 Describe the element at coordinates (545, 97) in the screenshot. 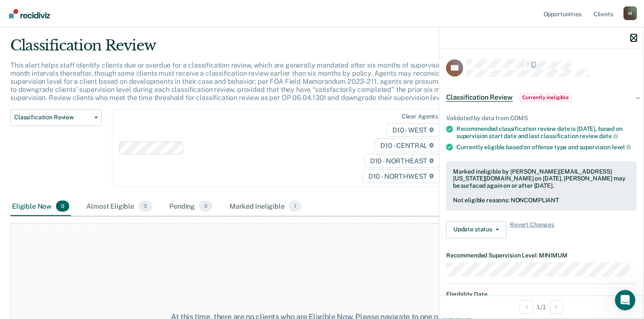

I see `span: Currently ineligible` at that location.